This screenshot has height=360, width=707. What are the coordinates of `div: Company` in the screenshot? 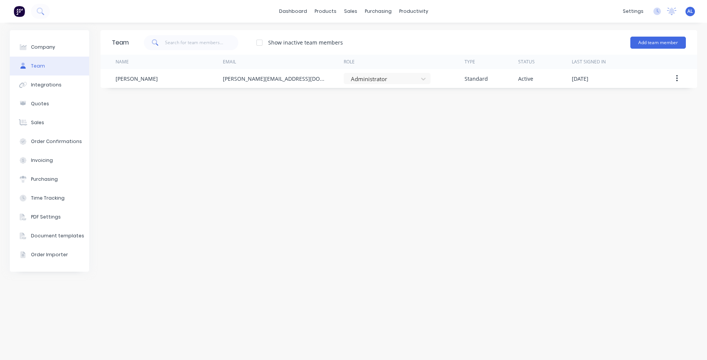 It's located at (43, 47).